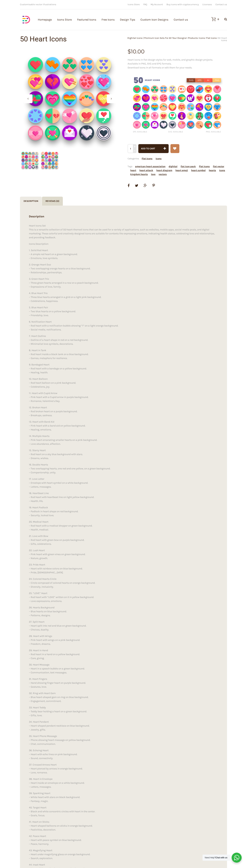 This screenshot has width=247, height=868. I want to click on p: Heart icons in flat design styles for web, mobile, and graphic design projects. Available in PNG,..., so click(177, 64).